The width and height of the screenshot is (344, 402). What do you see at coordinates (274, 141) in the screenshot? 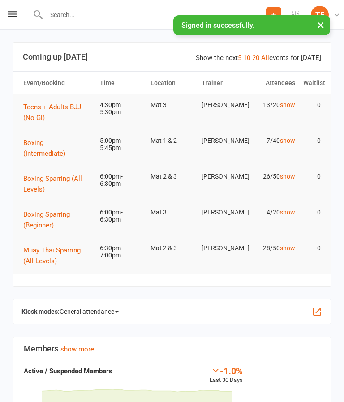
I see `td: 7/40` at bounding box center [274, 141].